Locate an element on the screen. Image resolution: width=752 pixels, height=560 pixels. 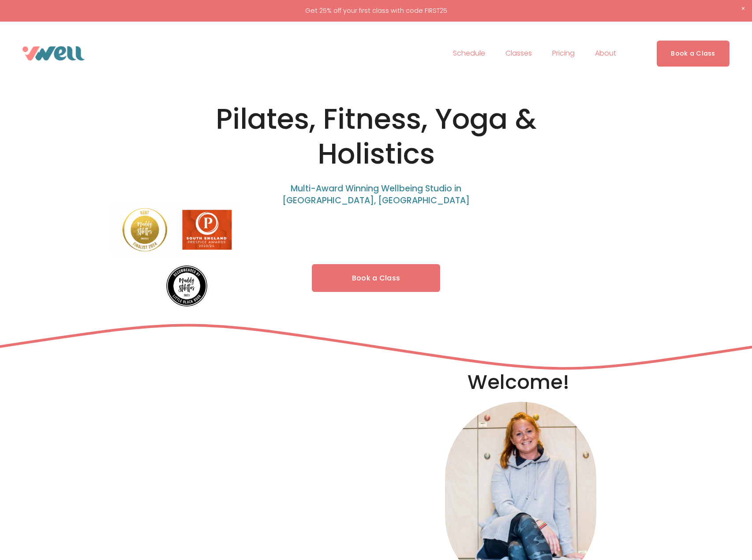
img: VWell is located at coordinates (53, 53).